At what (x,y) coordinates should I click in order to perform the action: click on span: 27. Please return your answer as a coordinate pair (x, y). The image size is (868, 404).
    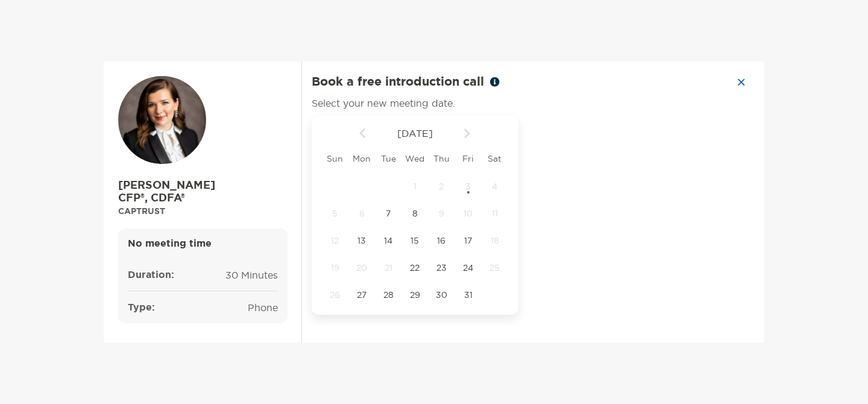
    Looking at the image, I should click on (361, 295).